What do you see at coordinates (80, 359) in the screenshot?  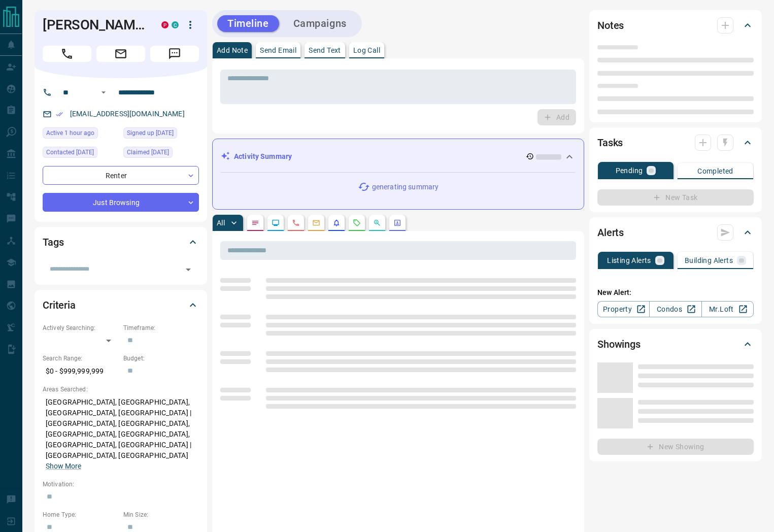 I see `p: Search Range:` at bounding box center [80, 359].